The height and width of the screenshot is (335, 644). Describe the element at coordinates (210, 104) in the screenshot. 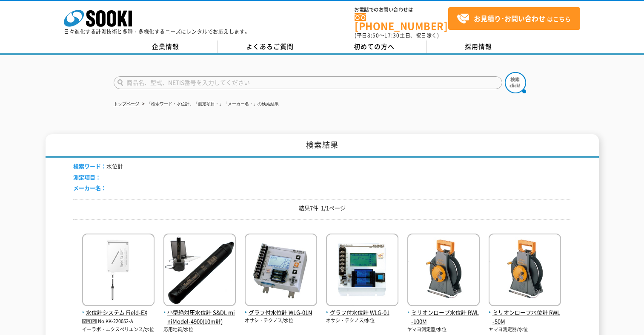

I see `li: 「検索ワード：水位計」「測定項目：」「メーカー名：」の検索結果` at that location.